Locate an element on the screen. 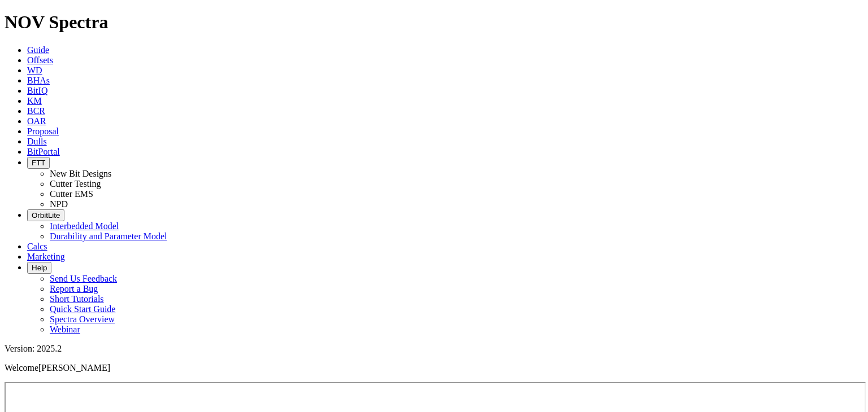  span: Help is located at coordinates (39, 267).